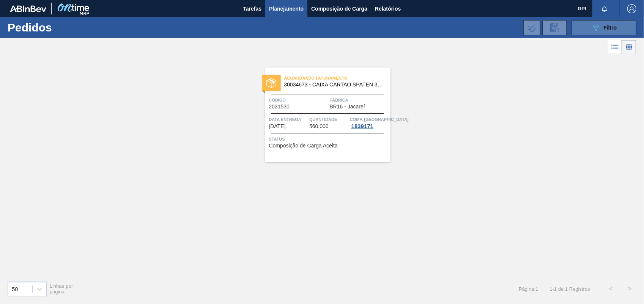 The image size is (644, 304). I want to click on span: Fábrica, so click(359, 100).